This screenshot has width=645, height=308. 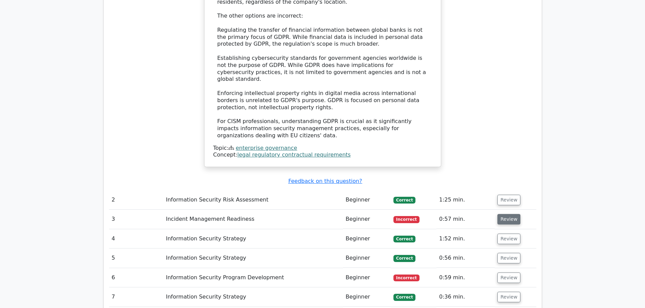 I want to click on td: 4, so click(x=136, y=239).